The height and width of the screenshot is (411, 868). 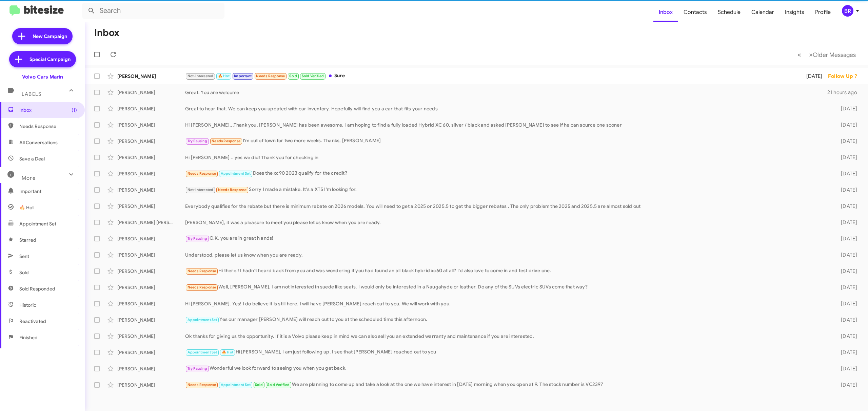 I want to click on div: Follow Up ?, so click(x=845, y=76).